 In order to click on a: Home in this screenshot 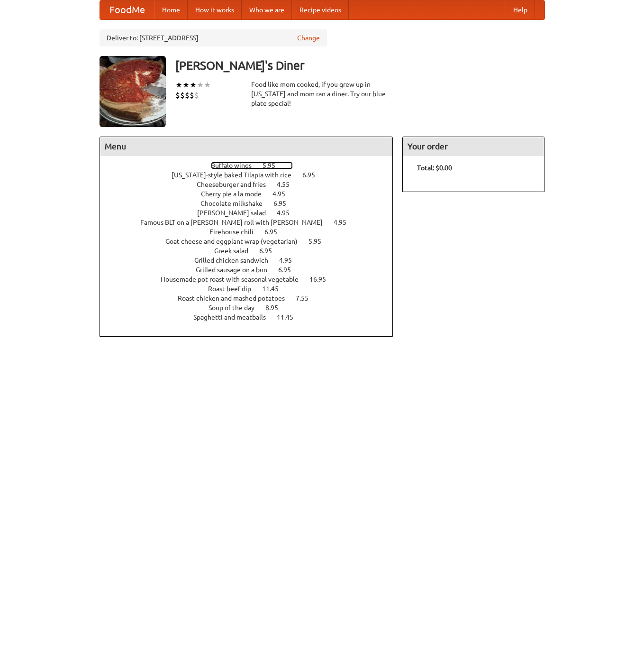, I will do `click(171, 10)`.